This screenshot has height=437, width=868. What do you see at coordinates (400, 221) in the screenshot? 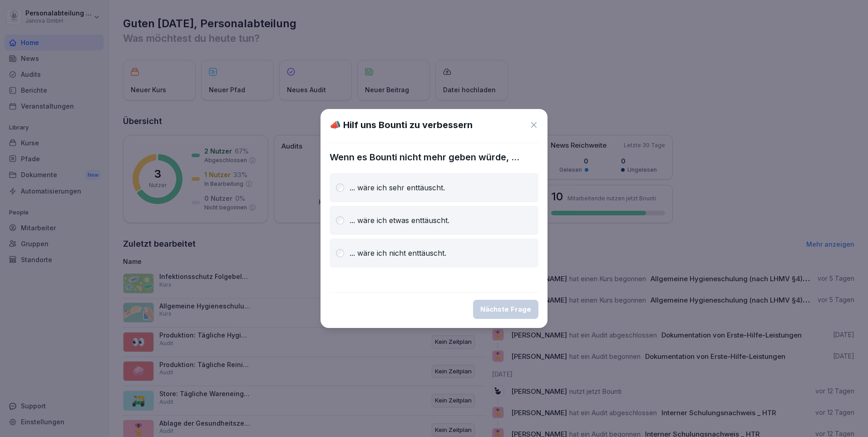
I see `p: ... wäre ich etwas enttäuscht.` at bounding box center [400, 221].